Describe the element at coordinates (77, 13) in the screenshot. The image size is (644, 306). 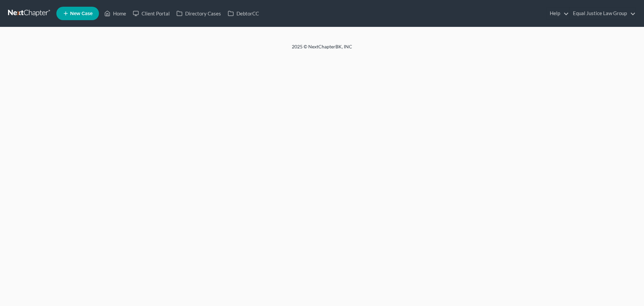
I see `new-legal-case-button: New Case` at that location.